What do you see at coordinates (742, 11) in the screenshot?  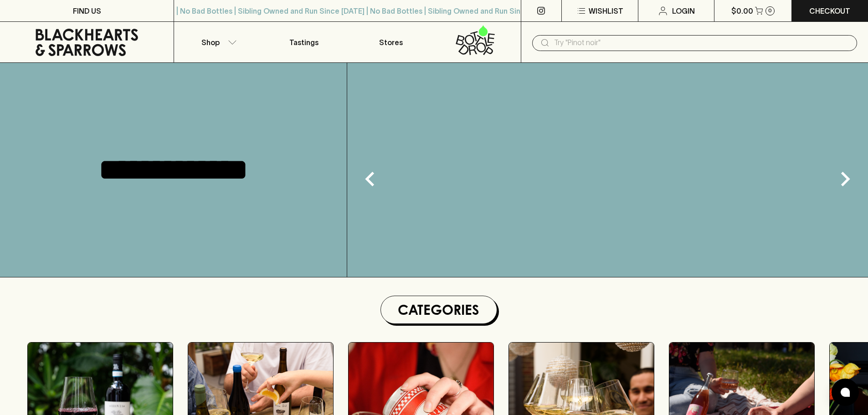 I see `p: $0.00` at bounding box center [742, 11].